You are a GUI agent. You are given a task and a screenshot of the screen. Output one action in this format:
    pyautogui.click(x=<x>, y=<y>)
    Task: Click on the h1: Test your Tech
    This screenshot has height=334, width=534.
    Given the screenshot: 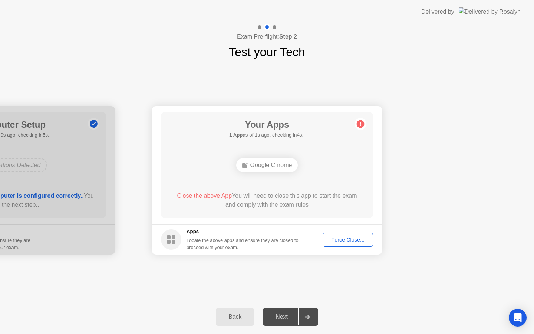 What is the action you would take?
    pyautogui.click(x=267, y=52)
    